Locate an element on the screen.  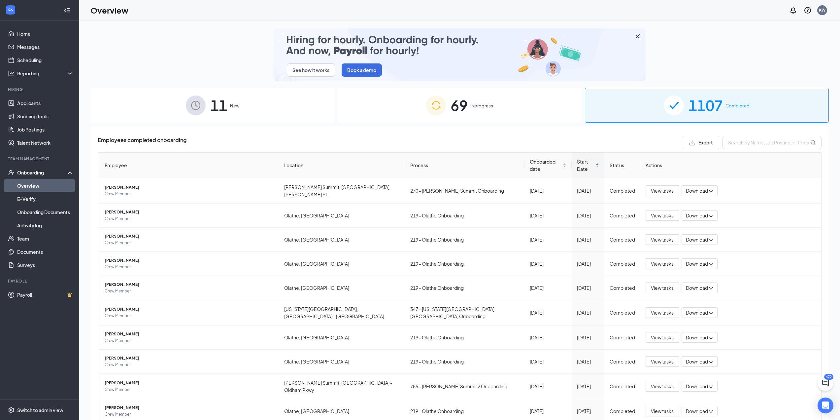
a: E-Verify is located at coordinates (45, 199).